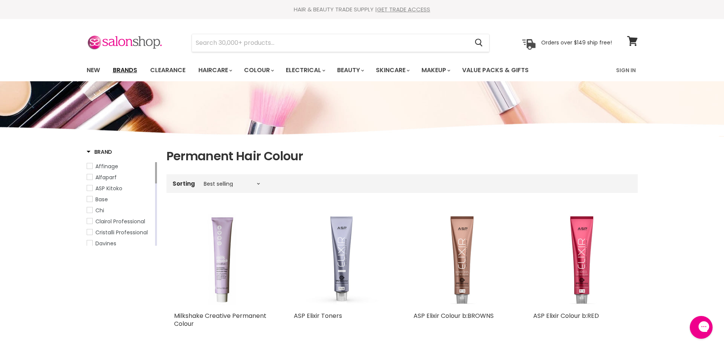 The image size is (724, 349). I want to click on span: ASP Kitoko, so click(109, 188).